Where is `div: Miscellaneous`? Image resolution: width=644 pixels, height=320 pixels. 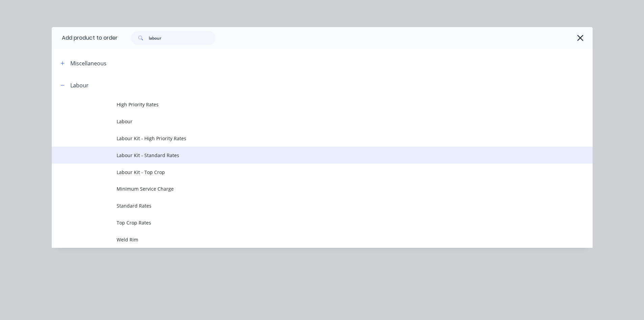 div: Miscellaneous is located at coordinates (88, 63).